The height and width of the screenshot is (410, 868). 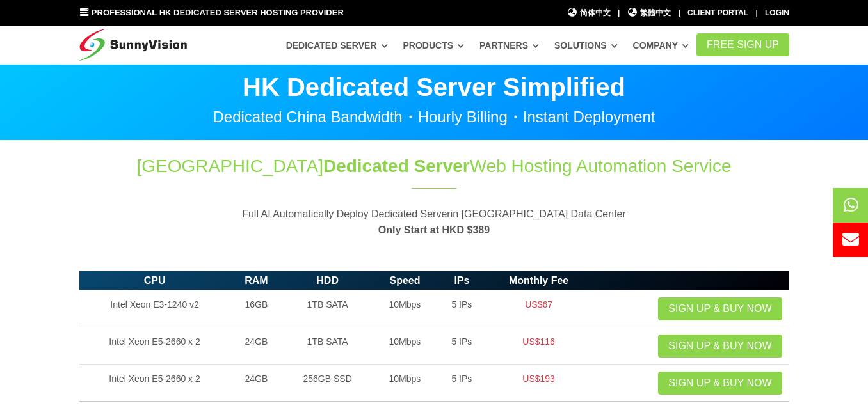 What do you see at coordinates (538, 280) in the screenshot?
I see `th: Monthly Fee` at bounding box center [538, 280].